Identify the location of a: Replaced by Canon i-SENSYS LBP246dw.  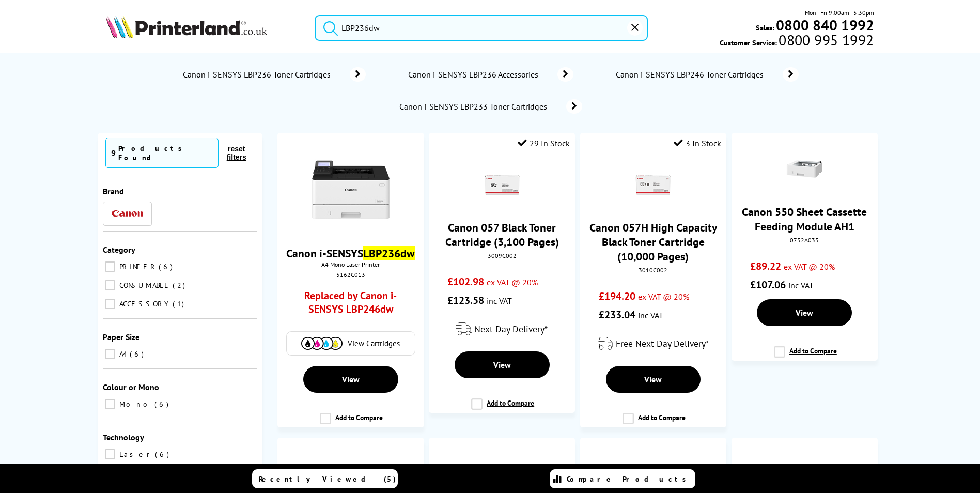
(350, 305).